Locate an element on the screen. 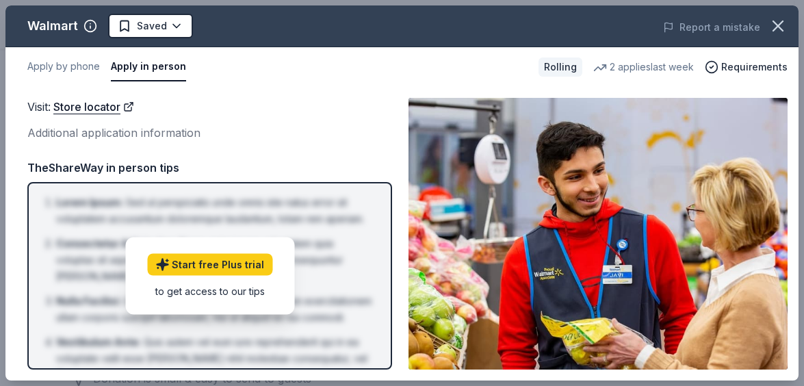 Image resolution: width=804 pixels, height=386 pixels. a: Store locator is located at coordinates (94, 107).